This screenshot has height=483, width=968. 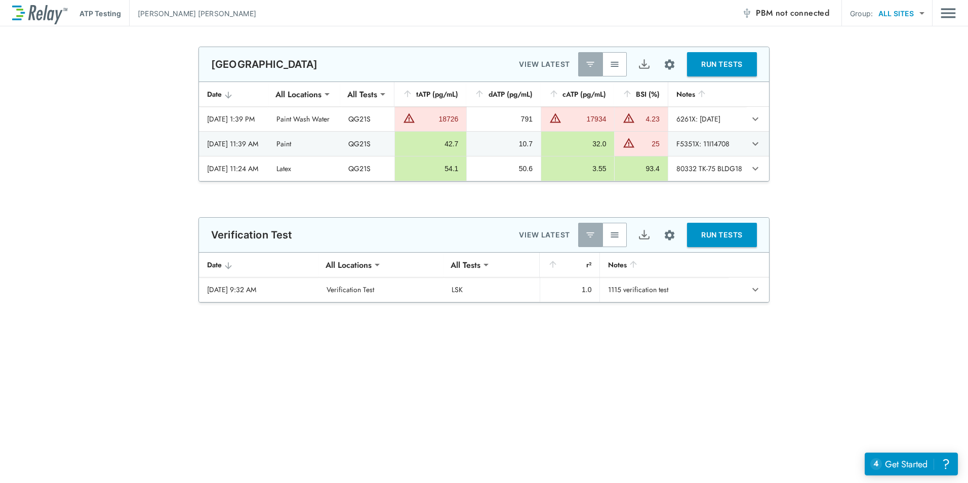 What do you see at coordinates (304, 144) in the screenshot?
I see `td: Paint` at bounding box center [304, 144].